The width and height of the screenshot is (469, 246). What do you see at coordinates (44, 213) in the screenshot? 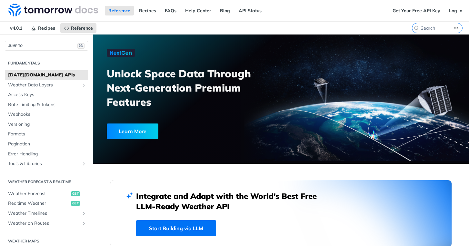
I see `span: Weather Timelines` at bounding box center [44, 213].